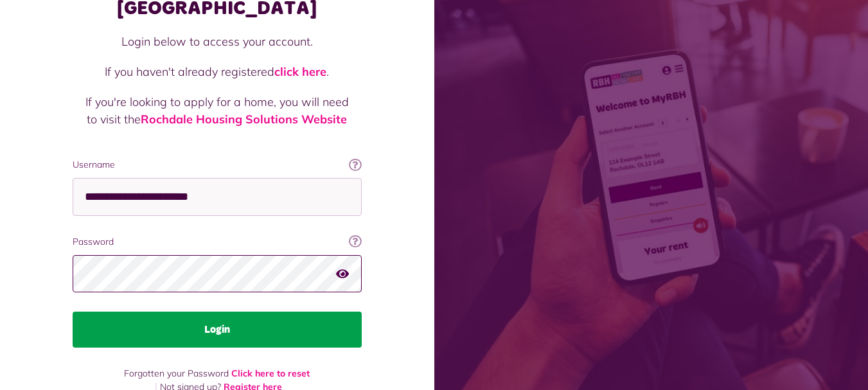 Image resolution: width=868 pixels, height=390 pixels. I want to click on a: Click here to reset, so click(271, 374).